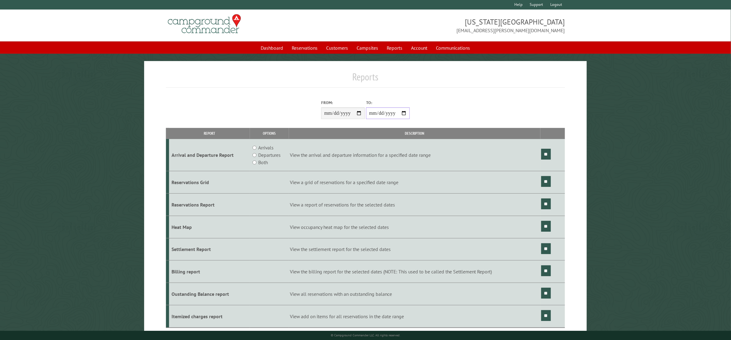 The image size is (731, 340). I want to click on th: Report, so click(209, 133).